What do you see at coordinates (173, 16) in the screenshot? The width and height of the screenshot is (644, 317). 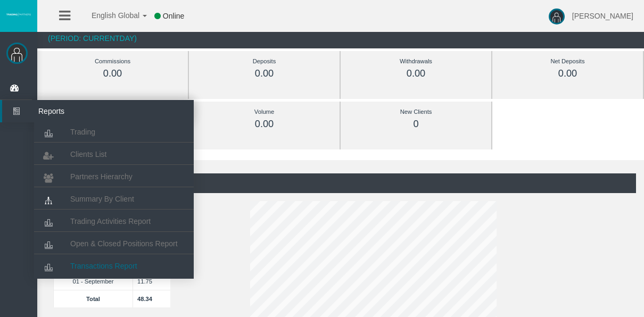 I see `span: Online` at bounding box center [173, 16].